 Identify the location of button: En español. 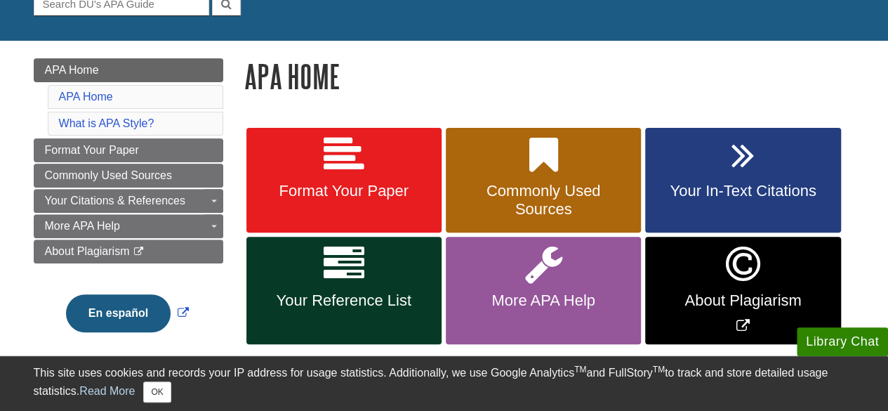
(118, 313).